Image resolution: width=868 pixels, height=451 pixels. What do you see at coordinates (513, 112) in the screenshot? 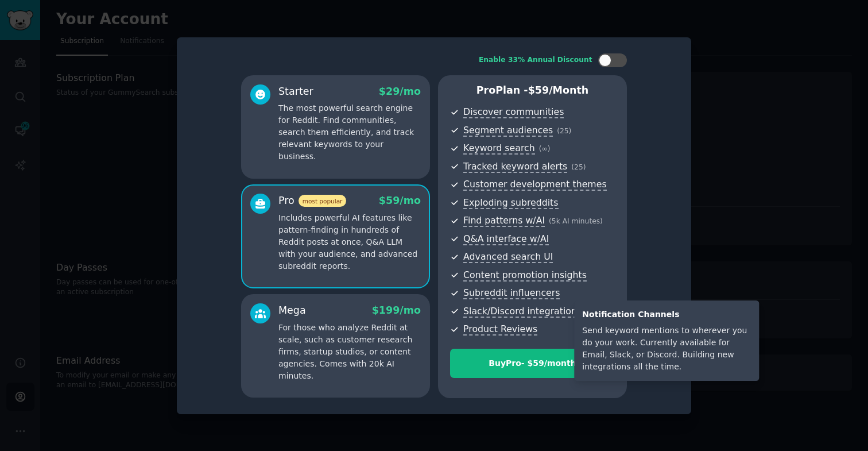
I see `span: Discover communities` at bounding box center [513, 112].